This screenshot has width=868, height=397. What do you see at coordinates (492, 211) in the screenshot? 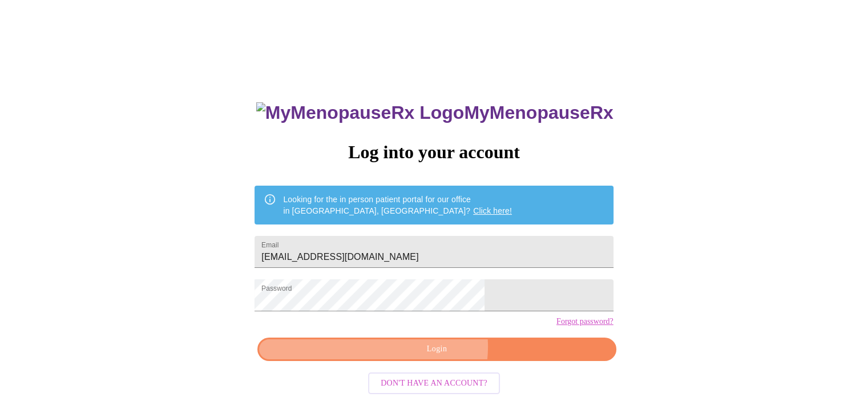
I see `a: Click here!` at bounding box center [492, 211].